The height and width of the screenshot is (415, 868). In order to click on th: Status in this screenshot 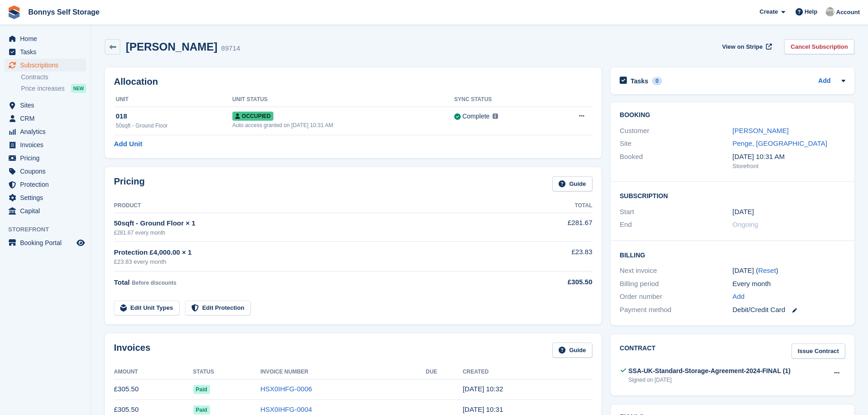, I will do `click(227, 372)`.